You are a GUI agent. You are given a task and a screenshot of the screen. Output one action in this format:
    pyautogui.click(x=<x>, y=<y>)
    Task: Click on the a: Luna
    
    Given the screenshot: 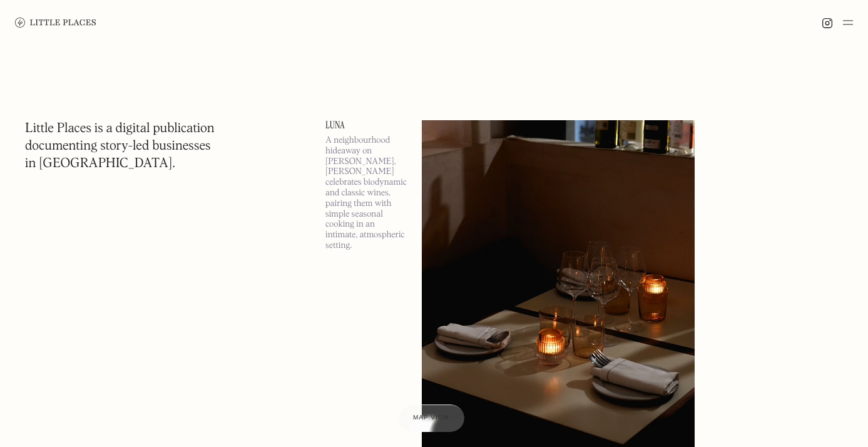 What is the action you would take?
    pyautogui.click(x=366, y=125)
    